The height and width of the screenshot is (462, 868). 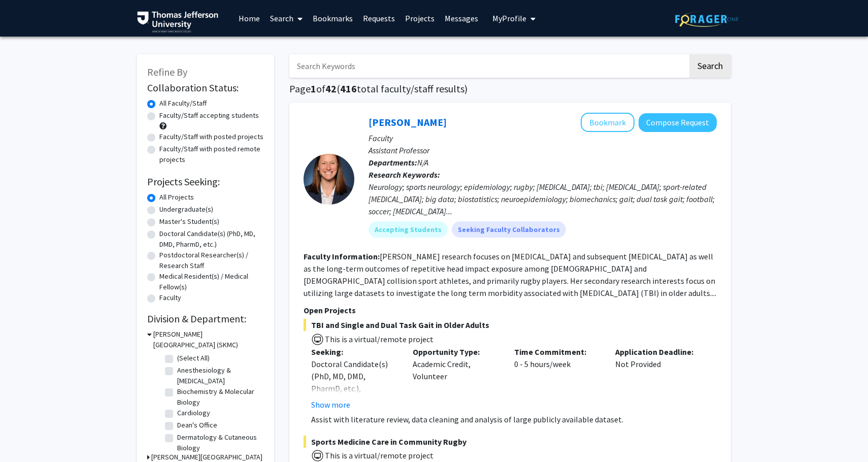 What do you see at coordinates (176, 197) in the screenshot?
I see `label: All Projects` at bounding box center [176, 197].